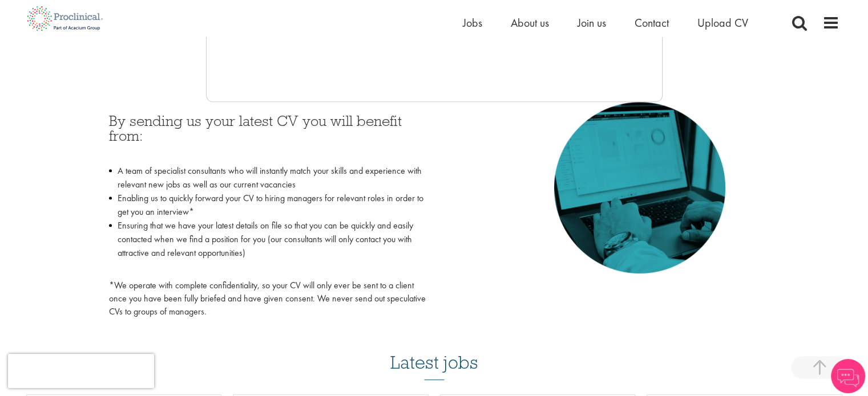 The image size is (868, 396). Describe the element at coordinates (472, 23) in the screenshot. I see `span: Jobs` at that location.